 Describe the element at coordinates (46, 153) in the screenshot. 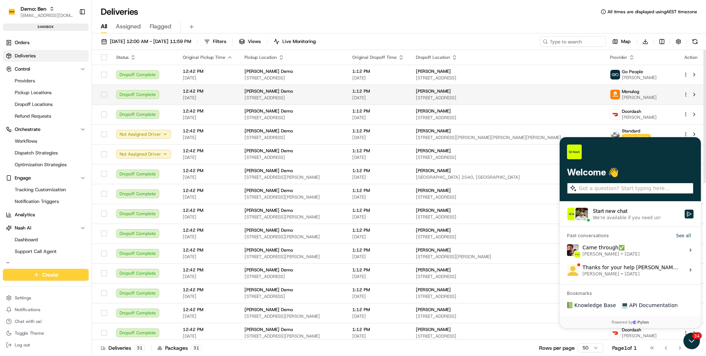

I see `a: Dispatch Strategies` at that location.